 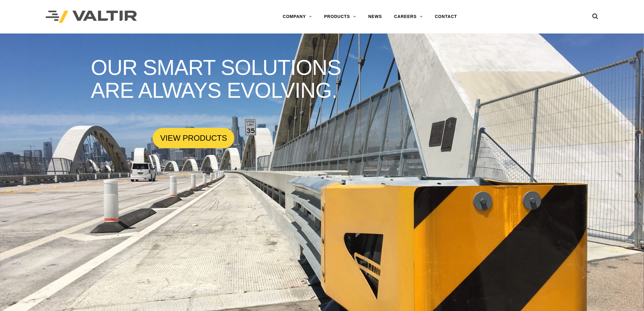 I want to click on a: COMPANY, so click(x=297, y=17).